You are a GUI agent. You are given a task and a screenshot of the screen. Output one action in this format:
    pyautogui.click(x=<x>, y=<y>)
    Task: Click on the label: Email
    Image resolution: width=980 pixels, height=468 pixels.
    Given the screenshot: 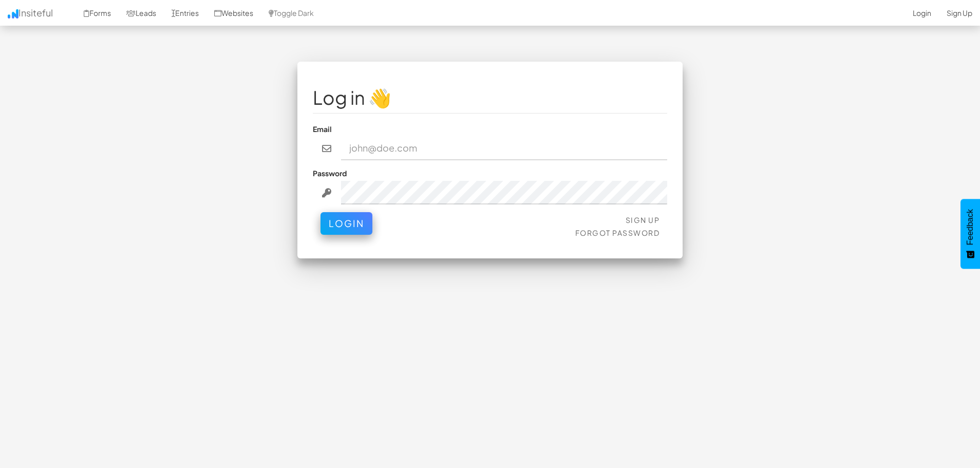 What is the action you would take?
    pyautogui.click(x=322, y=129)
    